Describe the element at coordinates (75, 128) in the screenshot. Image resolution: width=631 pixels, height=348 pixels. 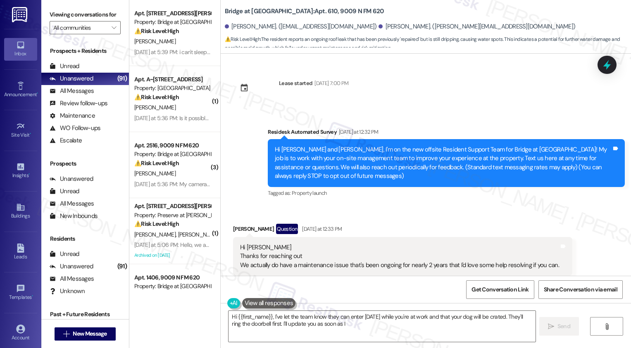
I see `div: WO Follow-ups` at that location.